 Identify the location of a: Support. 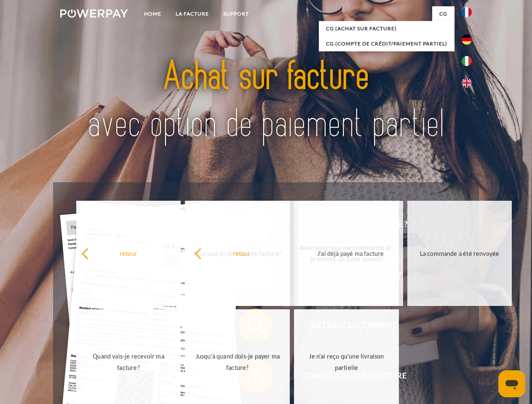
(236, 14).